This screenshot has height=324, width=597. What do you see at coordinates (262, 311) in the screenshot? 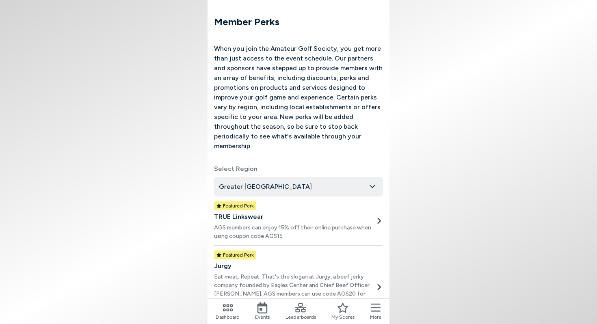
I see `a: Events` at bounding box center [262, 311].